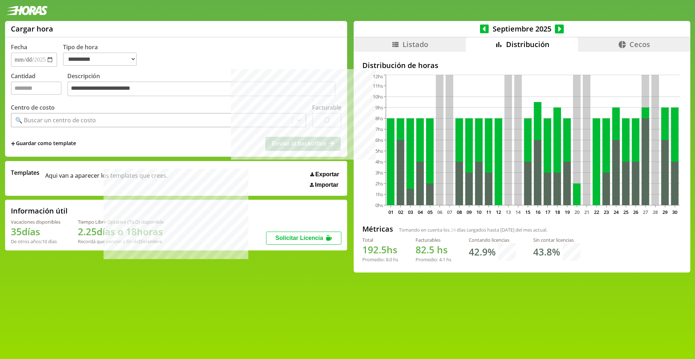 This screenshot has height=359, width=695. Describe the element at coordinates (425, 250) in the screenshot. I see `span: 82.5` at that location.